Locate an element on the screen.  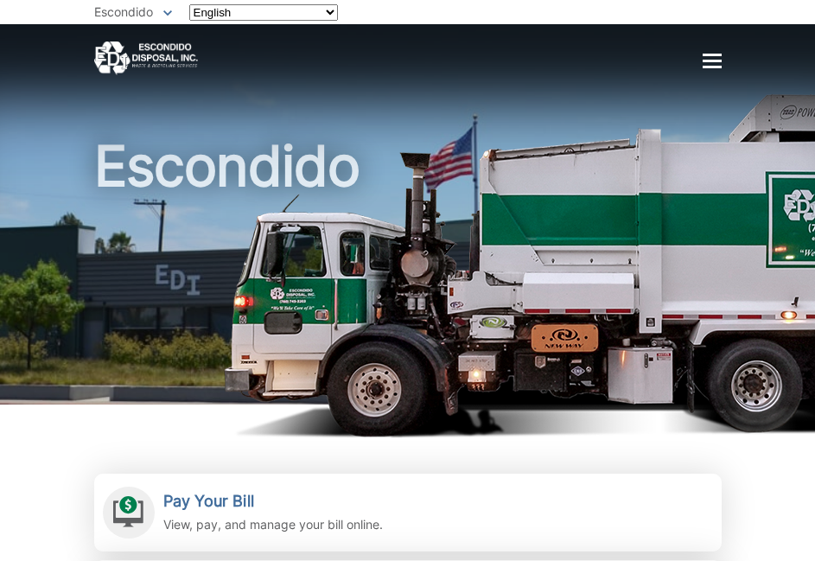
a: Pay Your Bill View, pay, and manage your bill online. is located at coordinates (408, 513).